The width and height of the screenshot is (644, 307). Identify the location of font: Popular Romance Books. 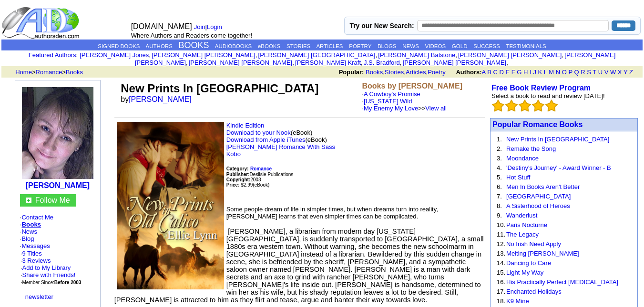
(537, 125).